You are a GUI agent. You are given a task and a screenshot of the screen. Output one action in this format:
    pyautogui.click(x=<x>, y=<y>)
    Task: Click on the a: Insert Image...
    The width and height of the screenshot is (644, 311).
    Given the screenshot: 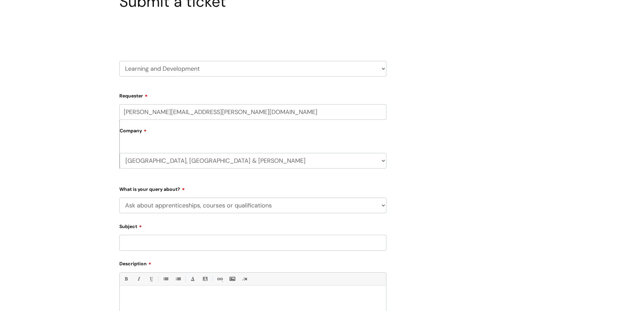 What is the action you would take?
    pyautogui.click(x=232, y=279)
    